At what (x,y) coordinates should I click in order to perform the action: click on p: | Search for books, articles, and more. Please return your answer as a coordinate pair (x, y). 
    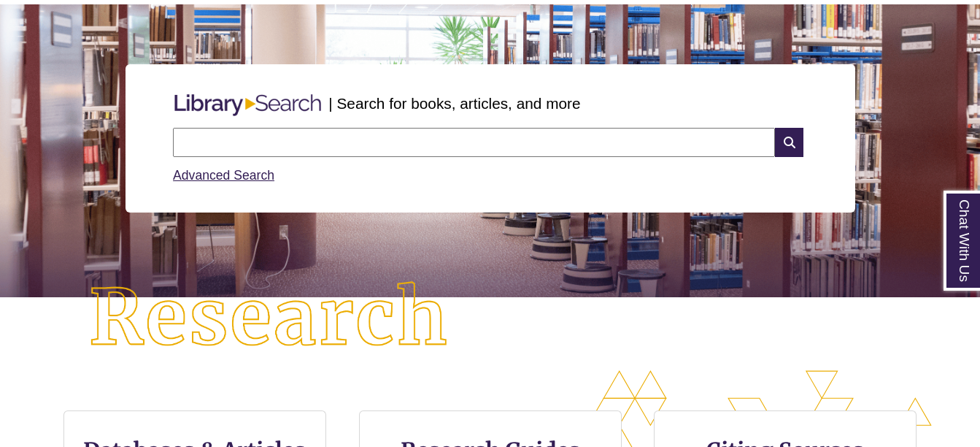
    Looking at the image, I should click on (453, 103).